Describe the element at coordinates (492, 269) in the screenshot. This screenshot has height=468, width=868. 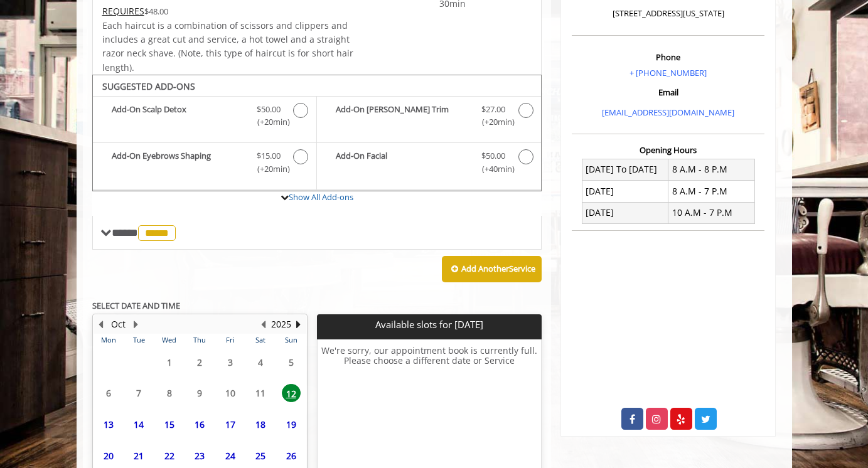
I see `button: Add AnotherService` at that location.